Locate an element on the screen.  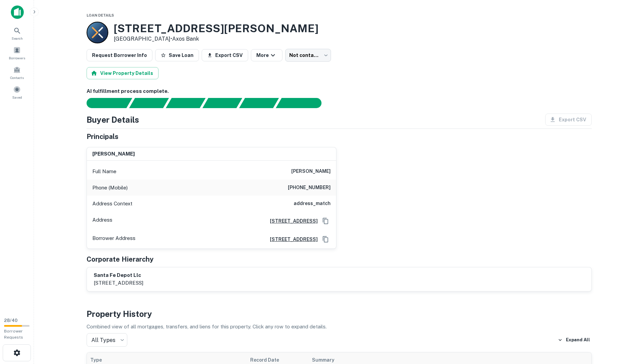
button: More is located at coordinates (266, 56).